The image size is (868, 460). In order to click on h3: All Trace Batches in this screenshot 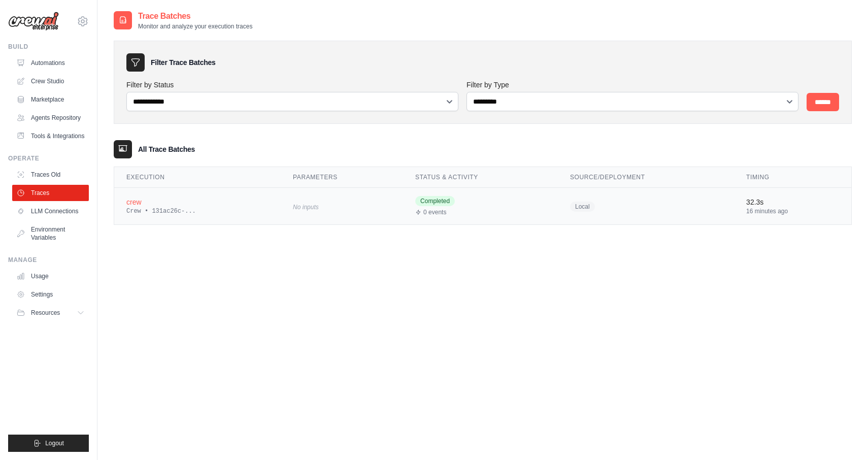, I will do `click(166, 149)`.